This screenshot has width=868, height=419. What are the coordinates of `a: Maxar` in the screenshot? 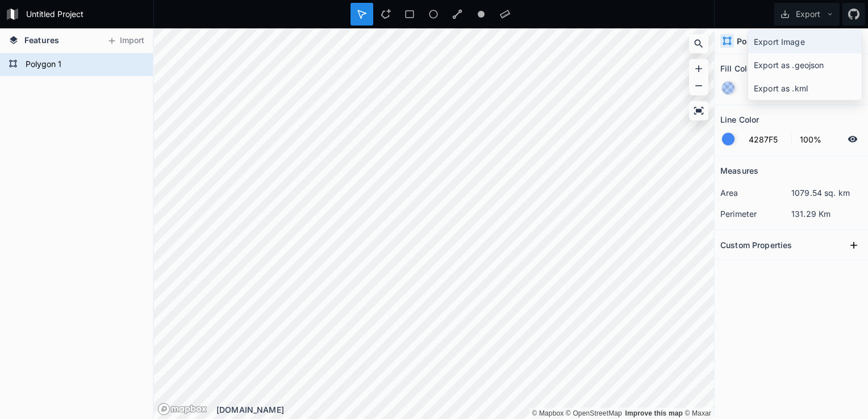 It's located at (698, 414).